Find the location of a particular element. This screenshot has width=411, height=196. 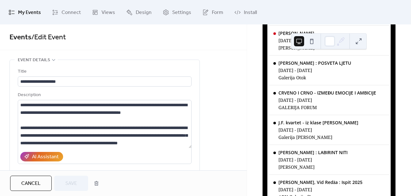

a: Connect is located at coordinates (66, 12).